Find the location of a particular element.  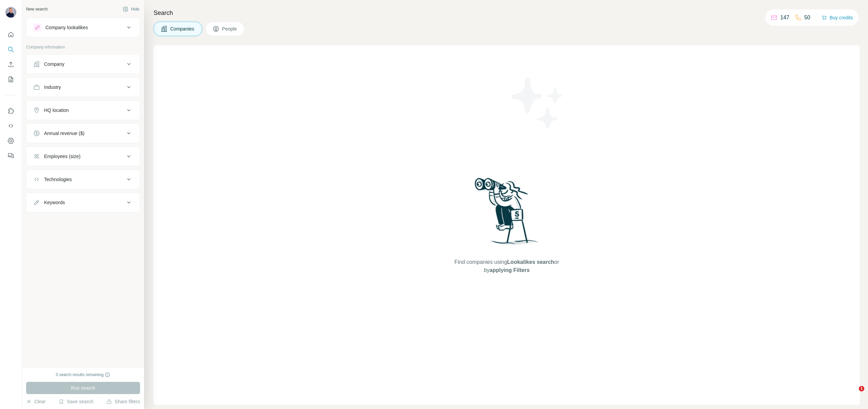

div: HQ location is located at coordinates (56, 110).